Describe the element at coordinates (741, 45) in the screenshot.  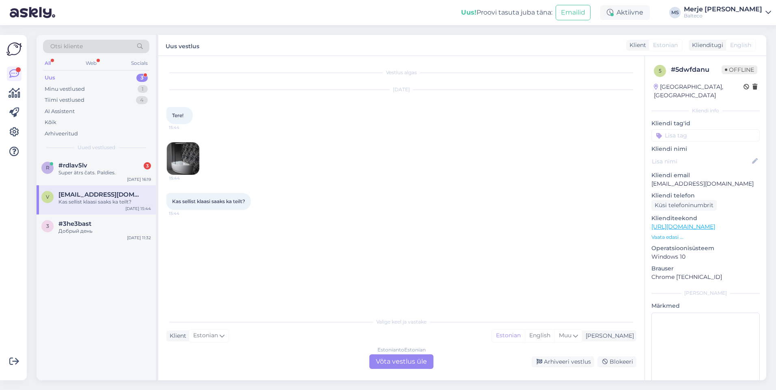
I see `span: English` at that location.